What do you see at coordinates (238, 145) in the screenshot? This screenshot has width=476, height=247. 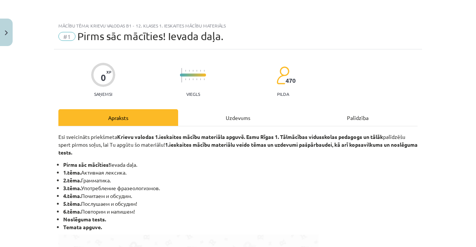 I see `p: Esi sveicināts priekšmeta palīdzēšu spert pirmos soļus, lai Tu apgūtu šo materiālu!` at bounding box center [238, 145].